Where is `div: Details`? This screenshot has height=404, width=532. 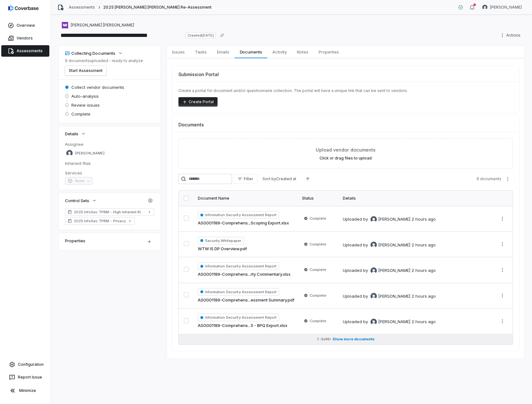 div: Details is located at coordinates (416, 198).